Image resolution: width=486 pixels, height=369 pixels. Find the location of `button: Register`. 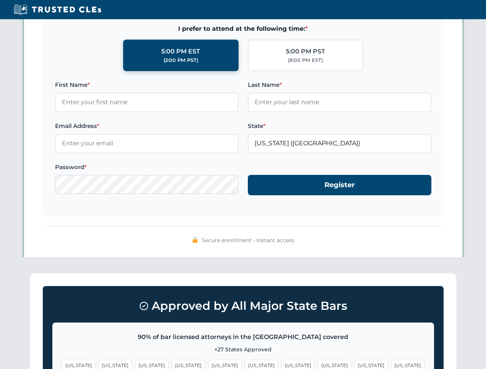

button: Register is located at coordinates (339, 185).